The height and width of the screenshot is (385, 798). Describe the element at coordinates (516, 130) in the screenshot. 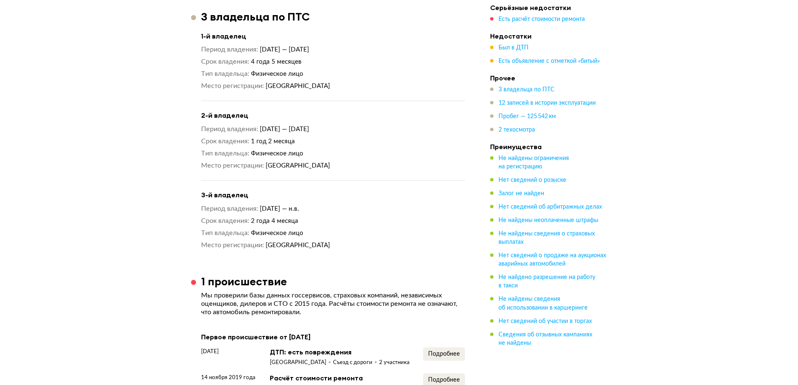

I see `span: 2 техосмотра` at that location.